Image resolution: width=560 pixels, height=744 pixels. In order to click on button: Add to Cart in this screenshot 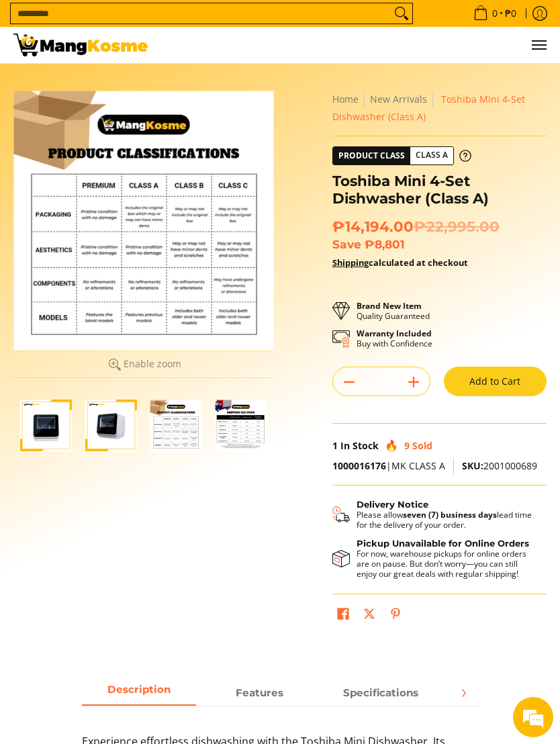, I will do `click(495, 381)`.